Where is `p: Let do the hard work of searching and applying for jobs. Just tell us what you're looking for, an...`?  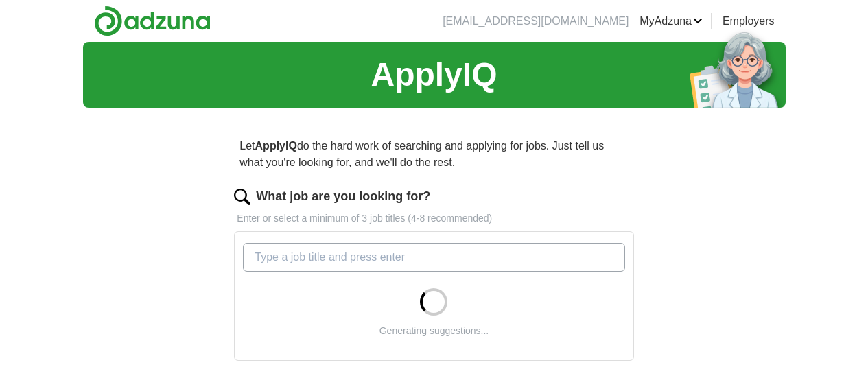 p: Let do the hard work of searching and applying for jobs. Just tell us what you're looking for, an... is located at coordinates (433, 154).